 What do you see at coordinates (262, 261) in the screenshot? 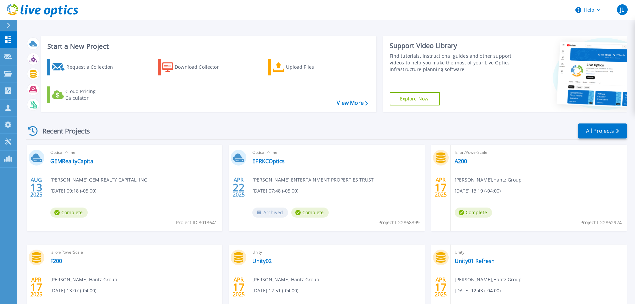
I see `a: Unity02` at bounding box center [262, 261].